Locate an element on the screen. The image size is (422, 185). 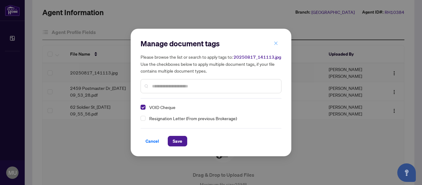
h5: Please browse the list or search to apply tags to: Use the checkboxes below to apply multiple doc... is located at coordinates (211, 64).